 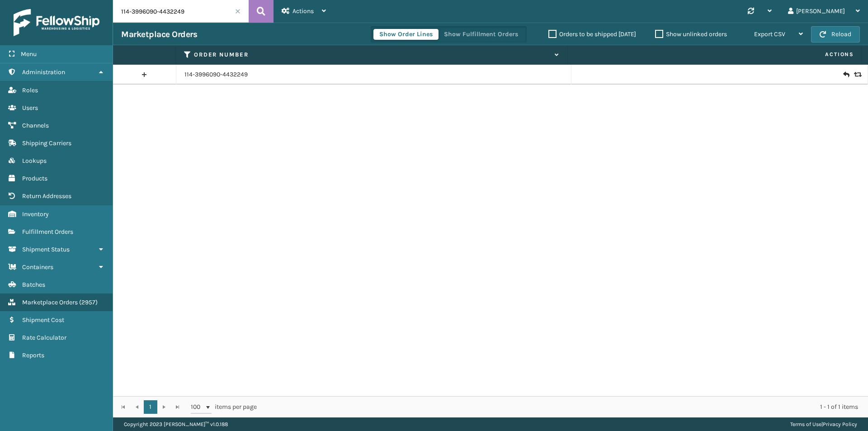 I want to click on span: Rate Calculator, so click(x=44, y=337).